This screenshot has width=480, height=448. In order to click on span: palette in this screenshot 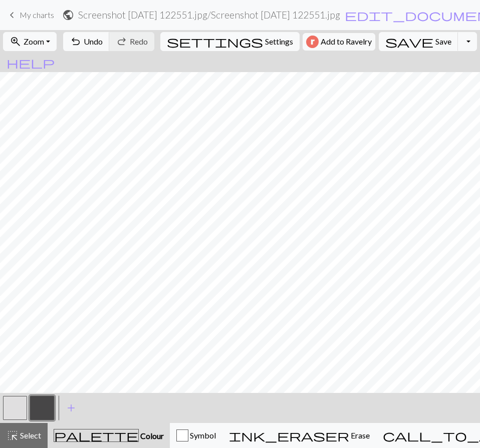, I will do `click(96, 435)`.